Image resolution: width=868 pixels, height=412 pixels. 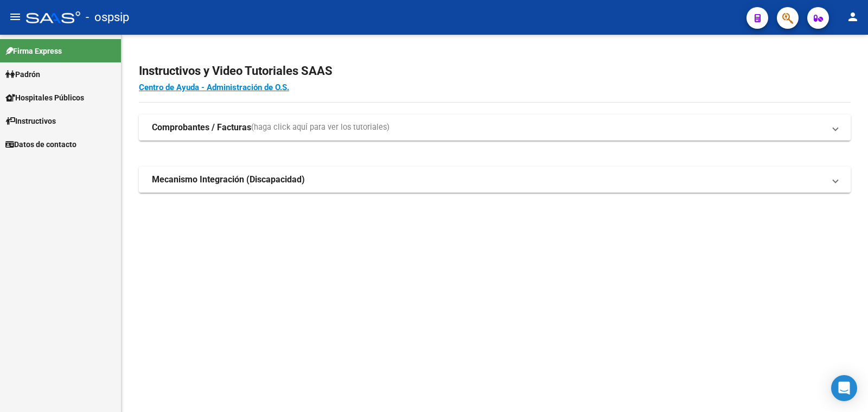 What do you see at coordinates (31, 121) in the screenshot?
I see `span: Instructivos` at bounding box center [31, 121].